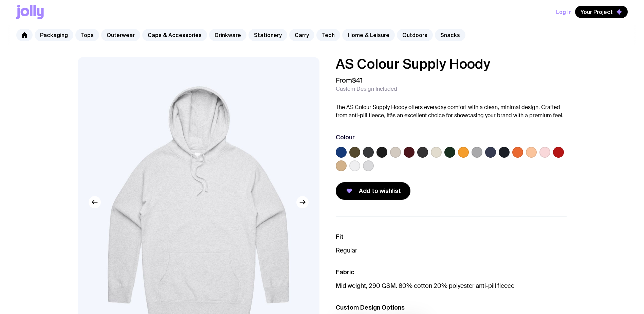  I want to click on p: The AS Colour Supply Hoody offers everyday comfort with a clean, minimal design. Crafted from ant..., so click(451, 112).